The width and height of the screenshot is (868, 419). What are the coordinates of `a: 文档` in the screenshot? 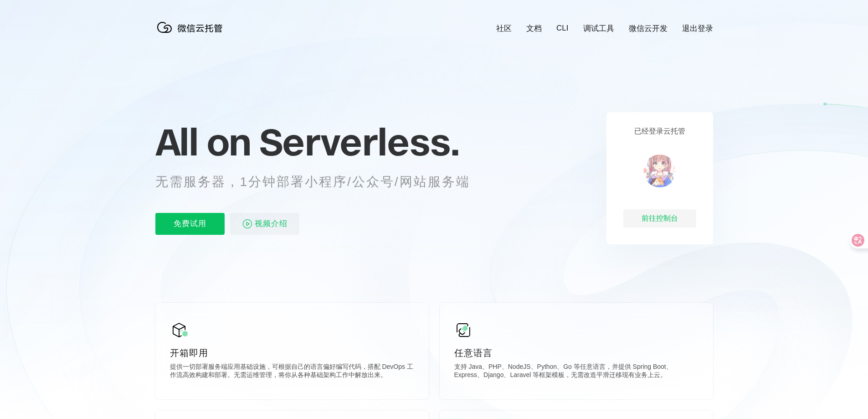 It's located at (534, 28).